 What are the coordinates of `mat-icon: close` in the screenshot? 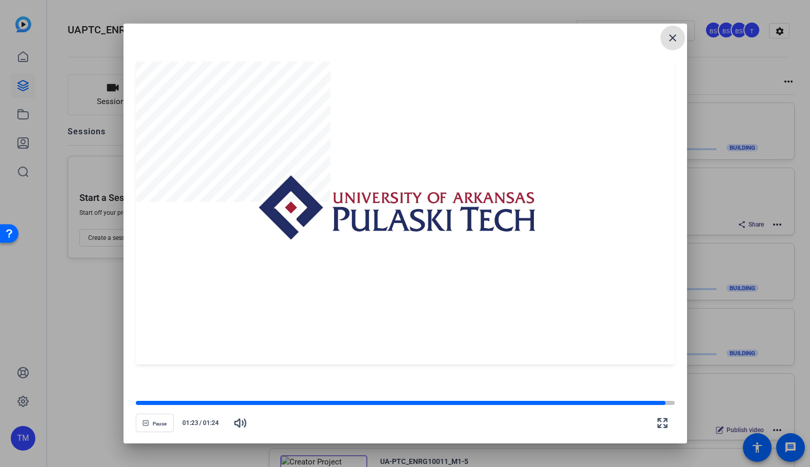 It's located at (673, 38).